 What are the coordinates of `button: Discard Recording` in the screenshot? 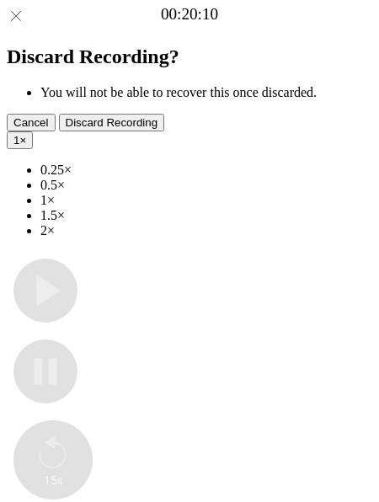 It's located at (112, 122).